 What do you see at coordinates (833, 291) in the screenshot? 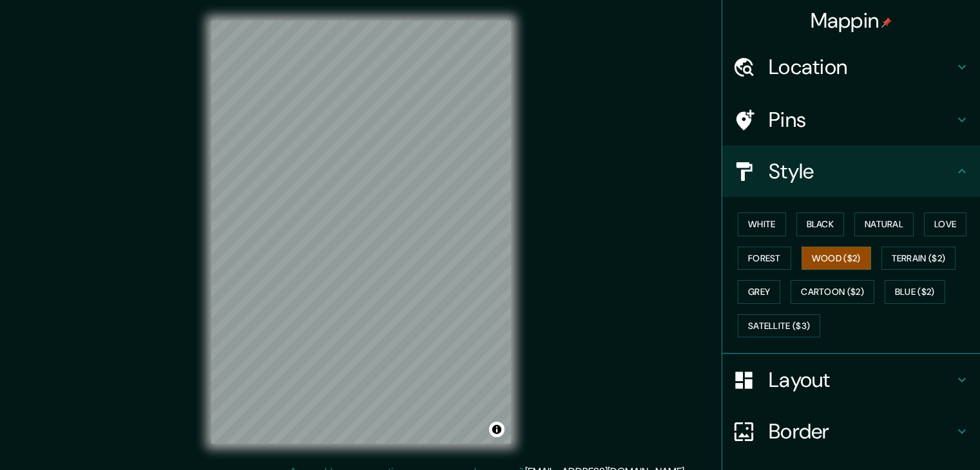
I see `button: Cartoon ($2)` at bounding box center [833, 291].